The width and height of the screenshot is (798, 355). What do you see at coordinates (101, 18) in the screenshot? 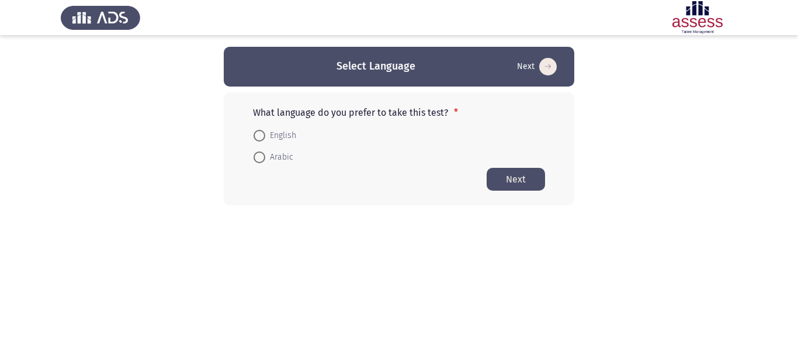
I see `img: Assess Talent Management logo` at bounding box center [101, 18].